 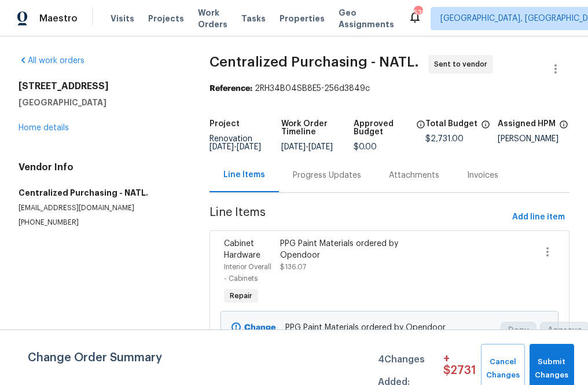 What do you see at coordinates (518, 331) in the screenshot?
I see `button: Deny` at bounding box center [518, 331].